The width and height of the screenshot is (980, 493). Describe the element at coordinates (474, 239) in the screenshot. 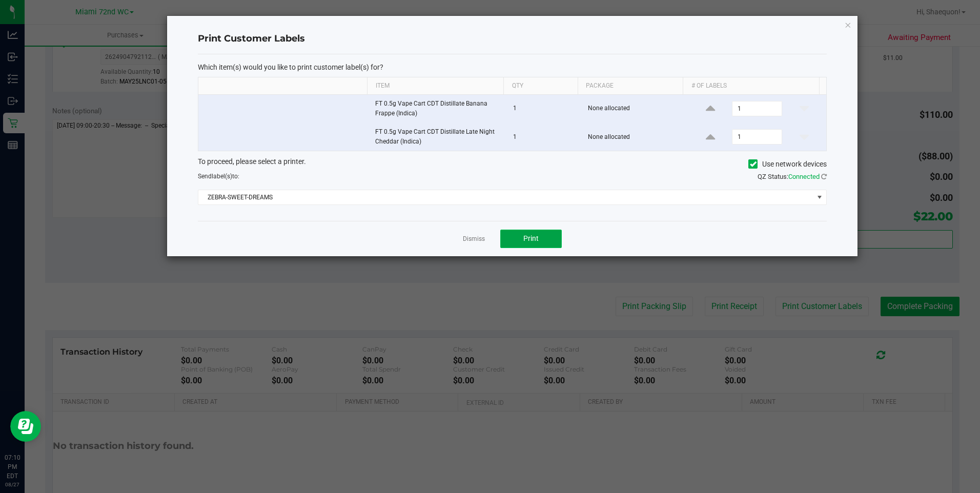

I see `a: Dismiss` at that location.